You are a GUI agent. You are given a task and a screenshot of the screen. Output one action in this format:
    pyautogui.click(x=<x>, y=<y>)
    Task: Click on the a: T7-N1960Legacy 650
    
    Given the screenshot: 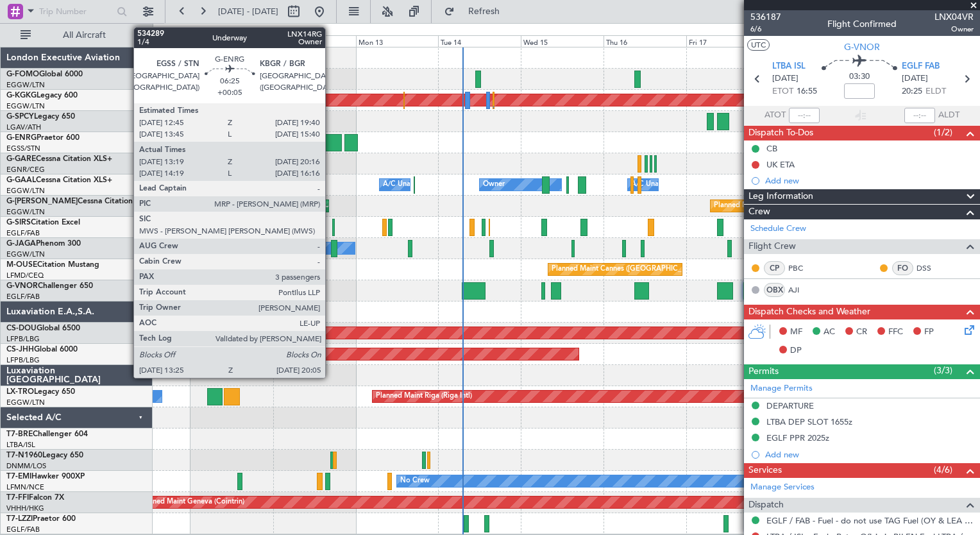 What is the action you would take?
    pyautogui.click(x=45, y=455)
    